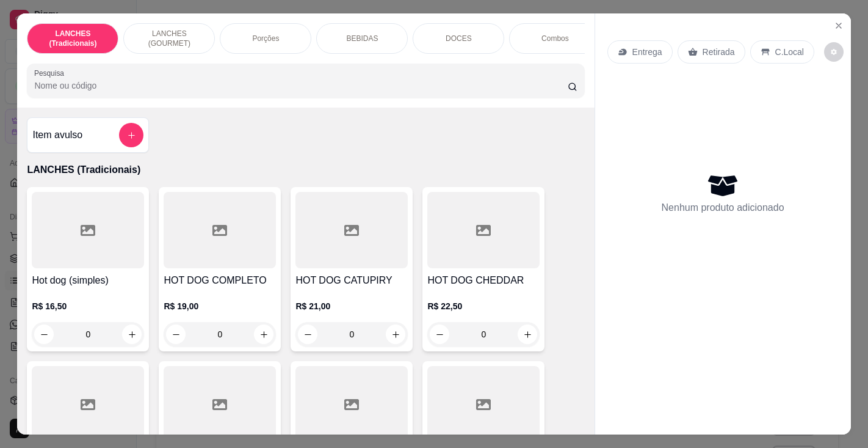  What do you see at coordinates (719, 52) in the screenshot?
I see `p: Retirada` at bounding box center [719, 52].